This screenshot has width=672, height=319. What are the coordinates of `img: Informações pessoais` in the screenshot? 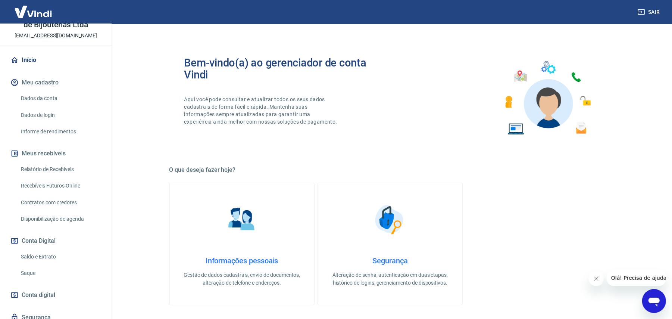 It's located at (242, 220).